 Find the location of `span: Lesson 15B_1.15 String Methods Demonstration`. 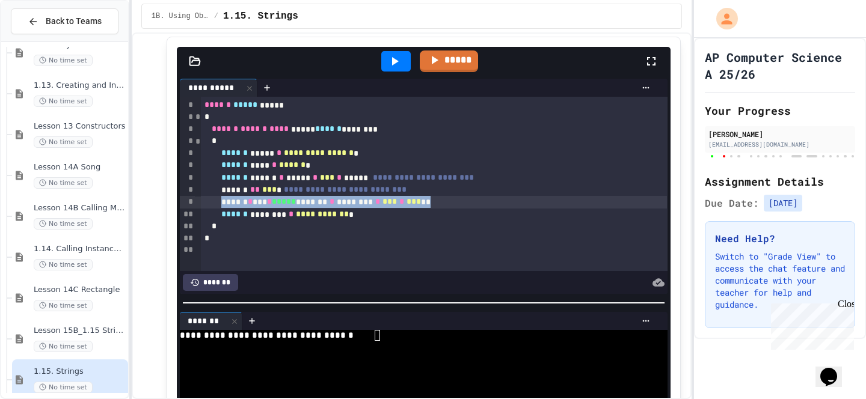

span: Lesson 15B_1.15 String Methods Demonstration is located at coordinates (79, 331).